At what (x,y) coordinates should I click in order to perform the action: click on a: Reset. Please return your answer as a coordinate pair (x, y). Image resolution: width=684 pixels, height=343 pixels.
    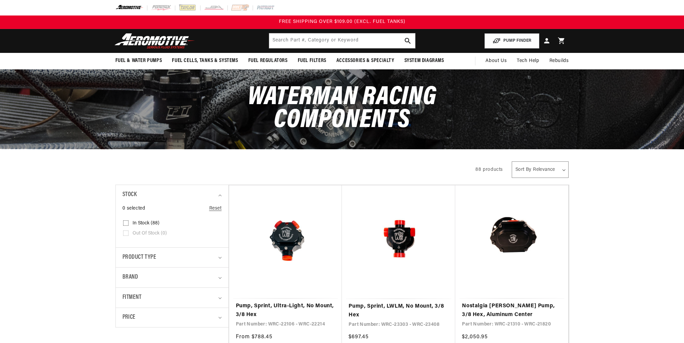
    Looking at the image, I should click on (215, 208).